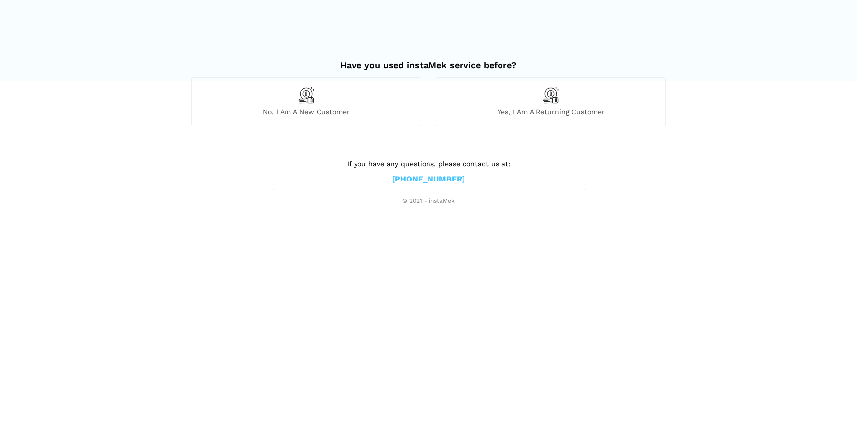 This screenshot has width=857, height=435. I want to click on p: If you have any questions, please contact us at:, so click(429, 164).